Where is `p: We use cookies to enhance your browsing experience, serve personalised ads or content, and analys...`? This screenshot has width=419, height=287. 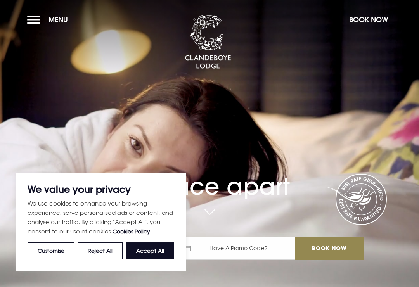
p: We use cookies to enhance your browsing experience, serve personalised ads or content, and analys... is located at coordinates (101, 217).